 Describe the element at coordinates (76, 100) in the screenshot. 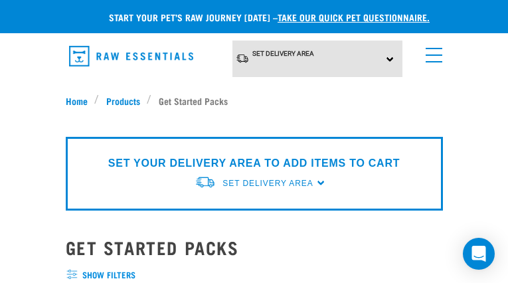

I see `span: Home` at that location.